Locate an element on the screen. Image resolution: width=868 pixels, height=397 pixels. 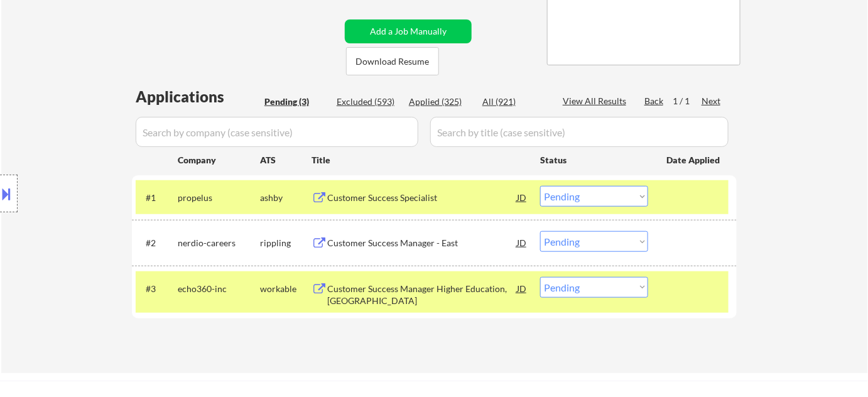
input: Search by company (case sensitive) is located at coordinates (277, 132).